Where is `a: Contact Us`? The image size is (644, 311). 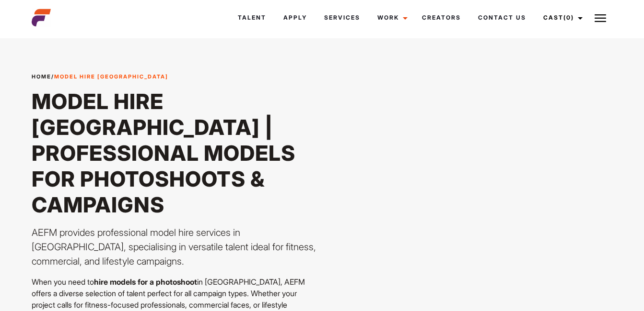 a: Contact Us is located at coordinates (502, 18).